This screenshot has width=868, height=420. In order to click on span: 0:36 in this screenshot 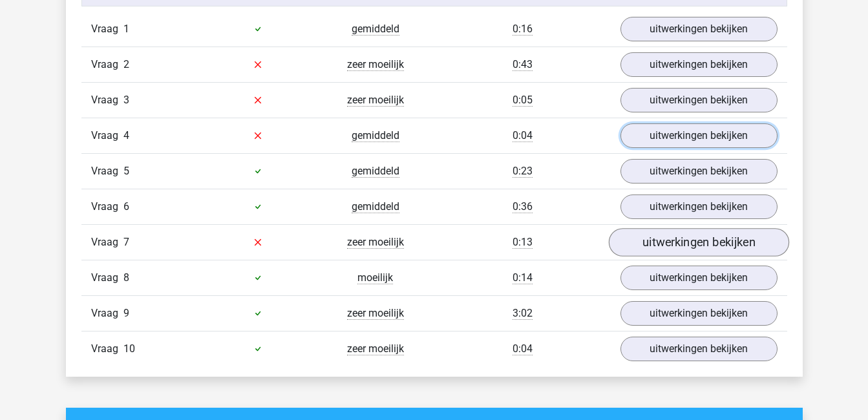, I will do `click(522, 207)`.